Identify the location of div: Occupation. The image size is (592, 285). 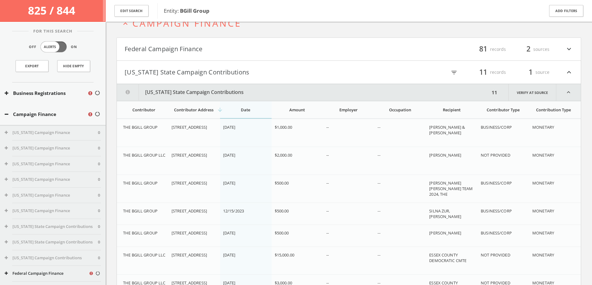
(400, 110).